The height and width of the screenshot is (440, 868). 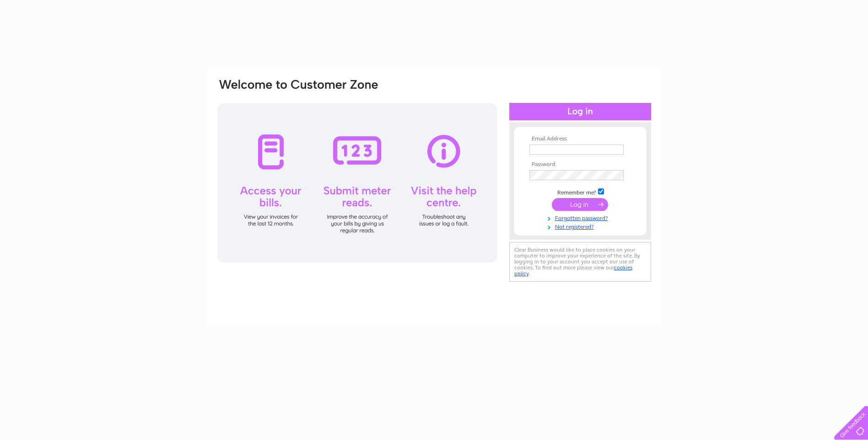 What do you see at coordinates (580, 205) in the screenshot?
I see `input: Submit` at bounding box center [580, 205].